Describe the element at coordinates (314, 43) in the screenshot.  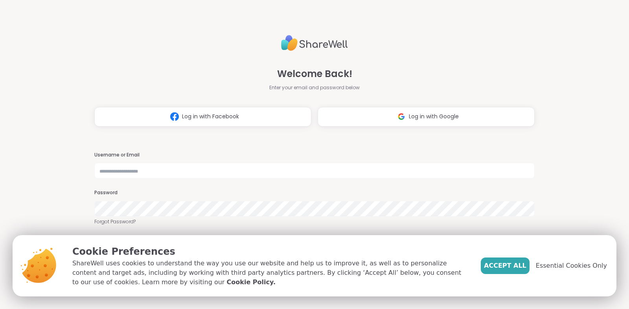
I see `img: ShareWell Logo` at that location.